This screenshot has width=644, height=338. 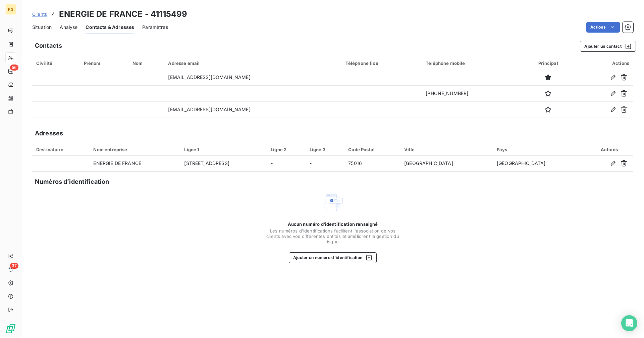 What do you see at coordinates (61, 150) in the screenshot?
I see `div: Destinataire` at bounding box center [61, 150].